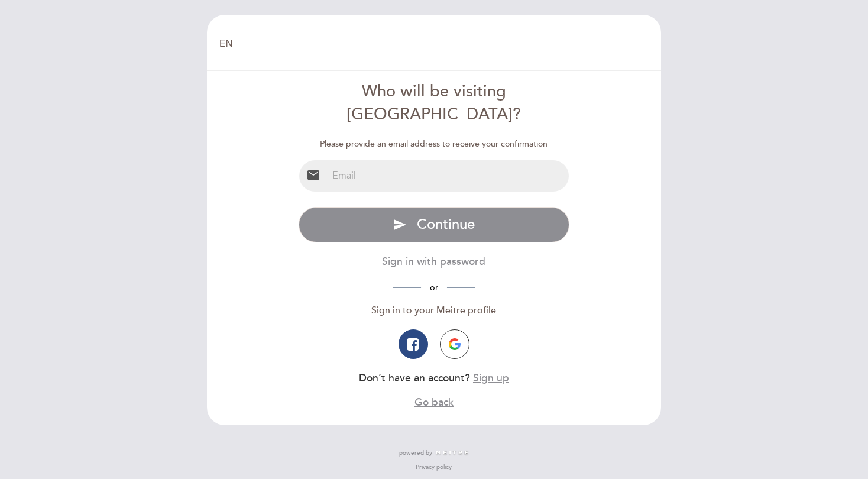 The image size is (868, 479). What do you see at coordinates (434, 402) in the screenshot?
I see `button: Go back` at bounding box center [434, 402].